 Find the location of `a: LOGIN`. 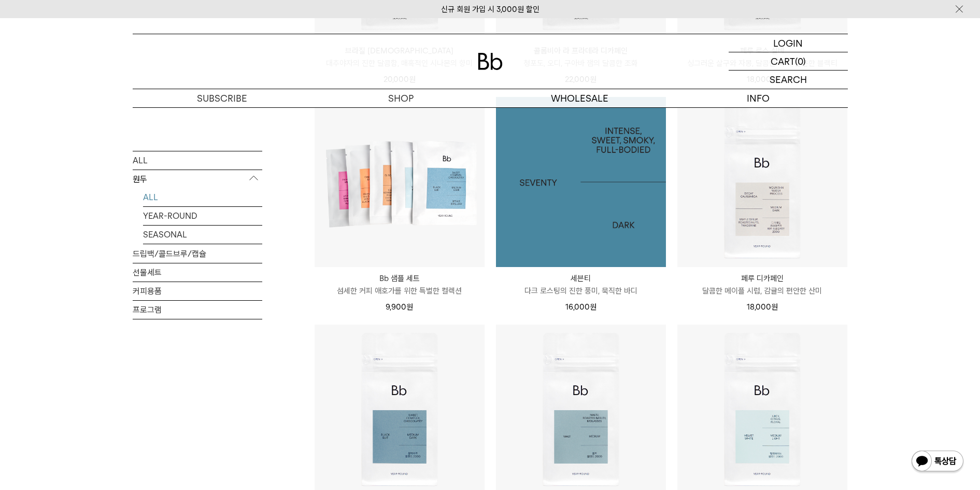

a: LOGIN is located at coordinates (789, 43).